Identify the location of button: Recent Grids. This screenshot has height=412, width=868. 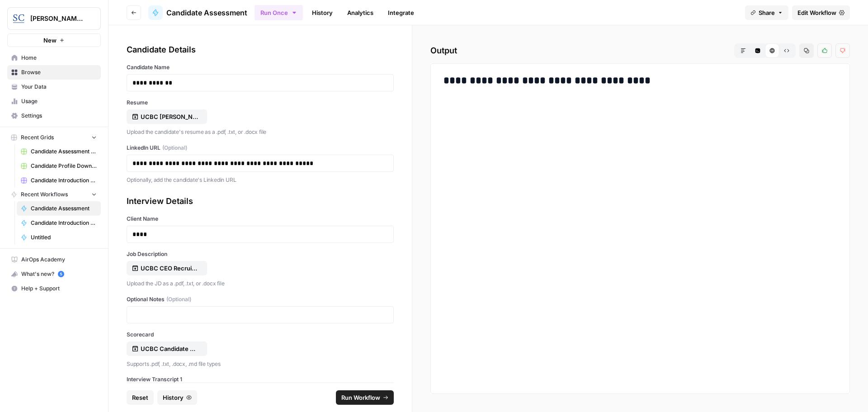
(54, 137).